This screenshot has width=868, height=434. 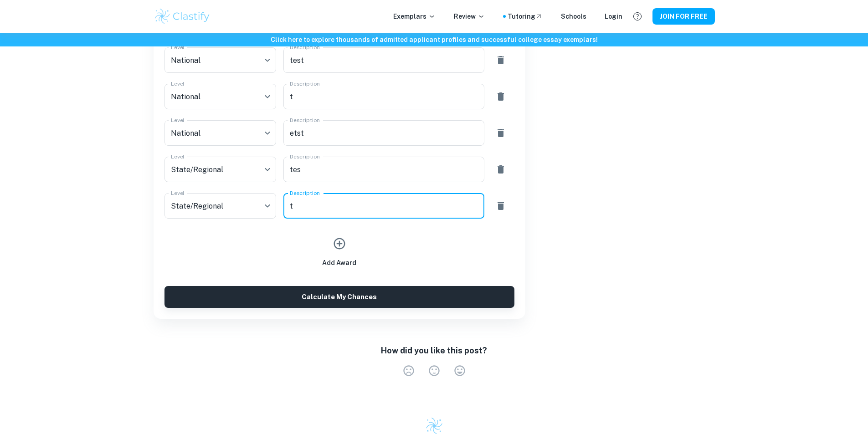 I want to click on p: Exemplars, so click(x=414, y=16).